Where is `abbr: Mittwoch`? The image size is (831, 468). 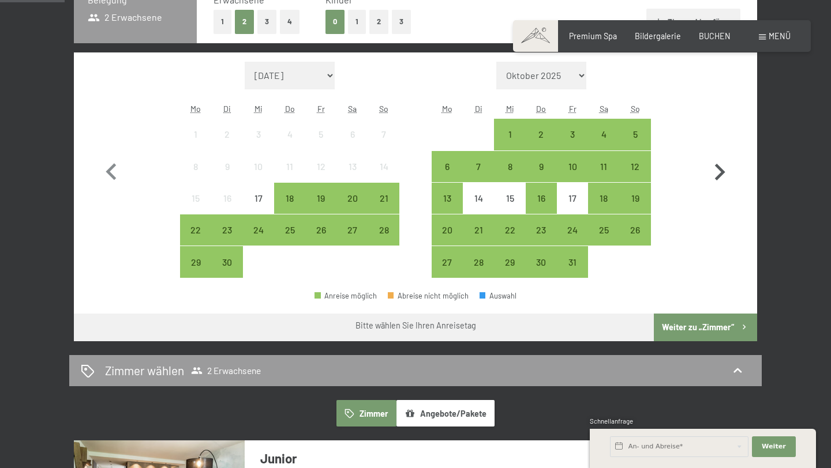 abbr: Mittwoch is located at coordinates (510, 108).